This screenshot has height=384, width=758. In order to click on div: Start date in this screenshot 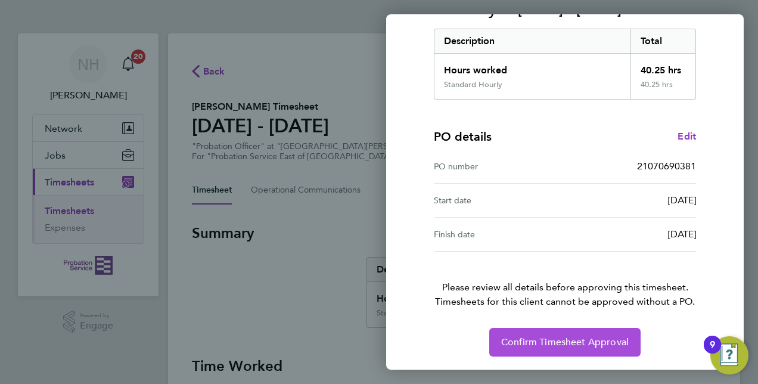, I will do `click(499, 200)`.